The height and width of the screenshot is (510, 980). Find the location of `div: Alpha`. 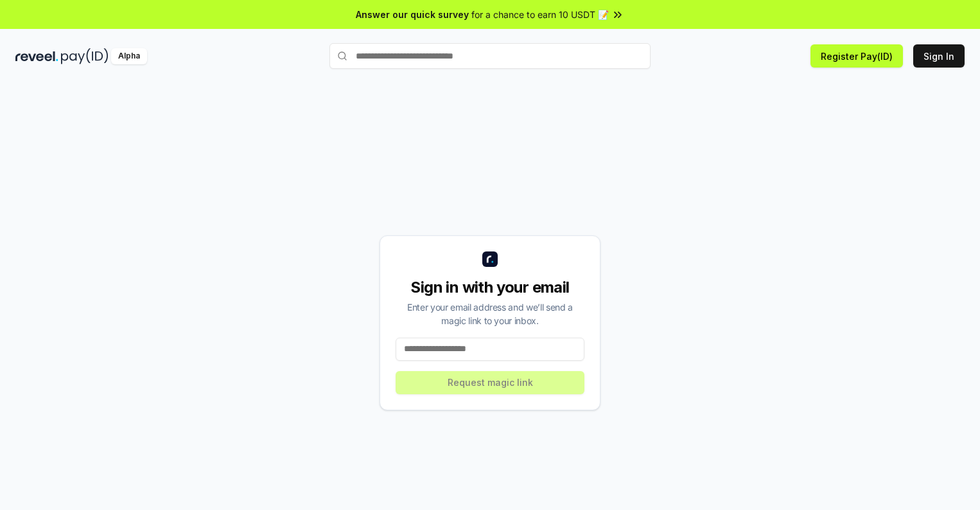

div: Alpha is located at coordinates (129, 56).